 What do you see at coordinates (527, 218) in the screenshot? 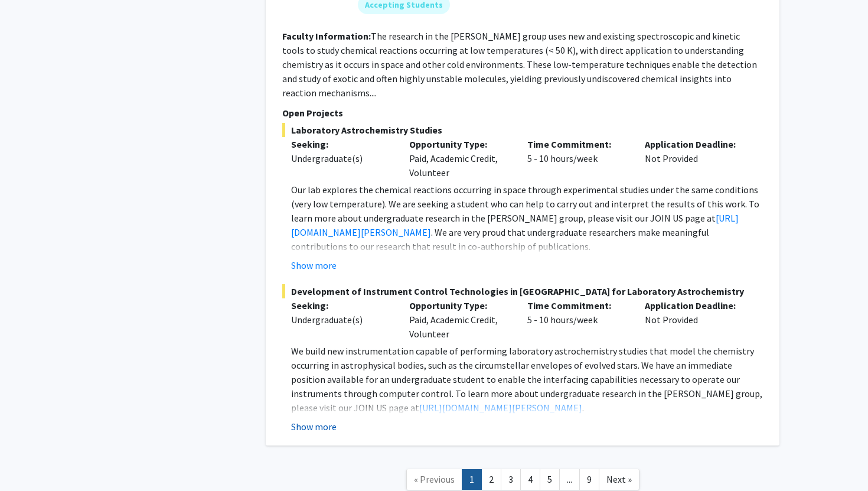
I see `p: Our lab explores the chemical reactions occurring in space through experimental studies under the...` at bounding box center [527, 218].